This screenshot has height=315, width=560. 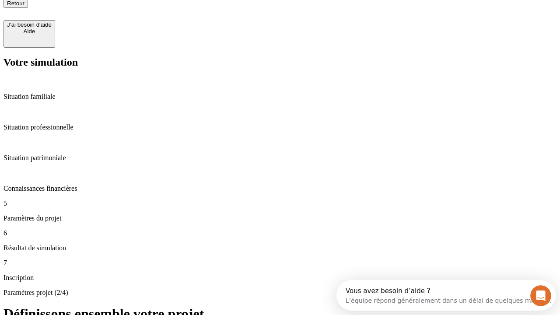 I want to click on p: Connaissances financières, so click(x=280, y=189).